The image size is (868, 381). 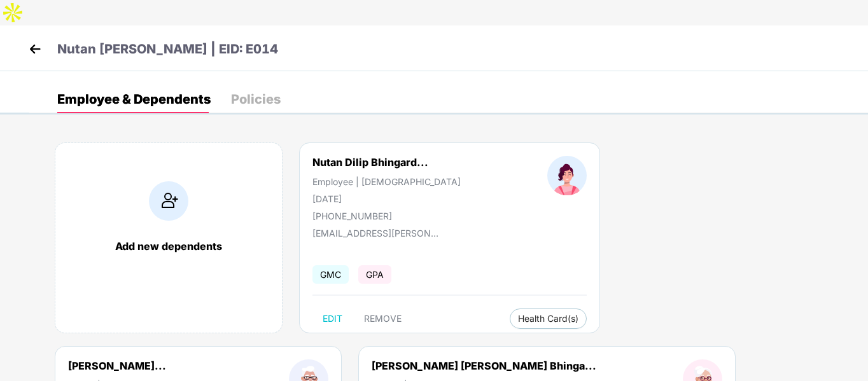 I want to click on img: profileImage, so click(x=567, y=175).